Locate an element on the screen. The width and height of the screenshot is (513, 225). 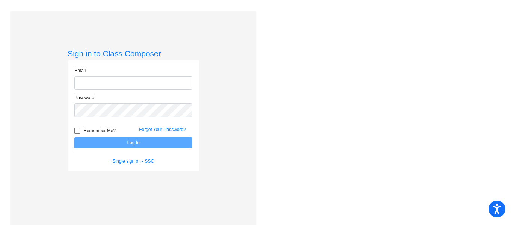
h3: Sign in to Class Composer is located at coordinates (133, 53).